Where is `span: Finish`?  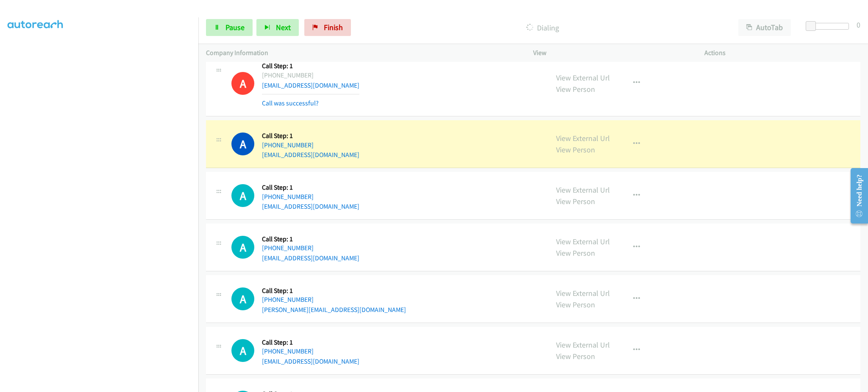
span: Finish is located at coordinates (333, 27).